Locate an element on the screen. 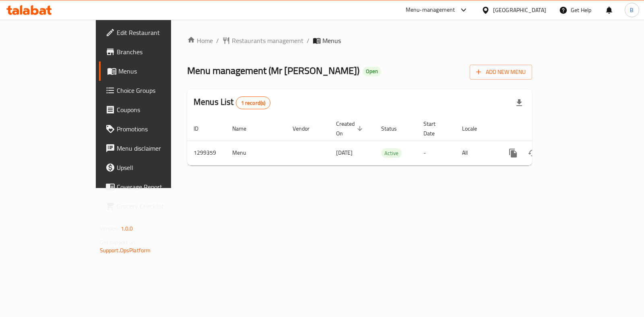 The width and height of the screenshot is (644, 317). table: enhanced table is located at coordinates (387, 141).